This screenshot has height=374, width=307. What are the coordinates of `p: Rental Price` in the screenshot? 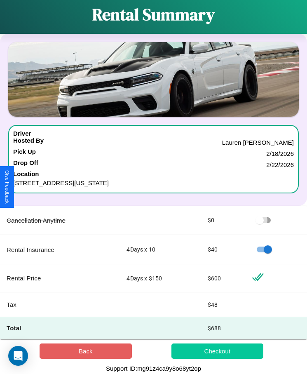 It's located at (60, 278).